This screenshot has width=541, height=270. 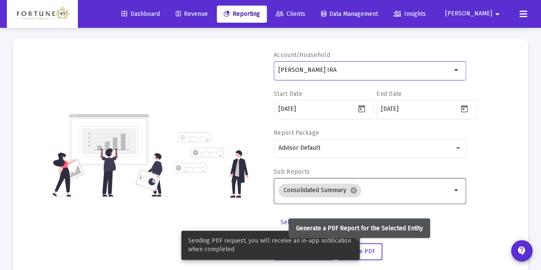 What do you see at coordinates (192, 14) in the screenshot?
I see `span: Revenue` at bounding box center [192, 14].